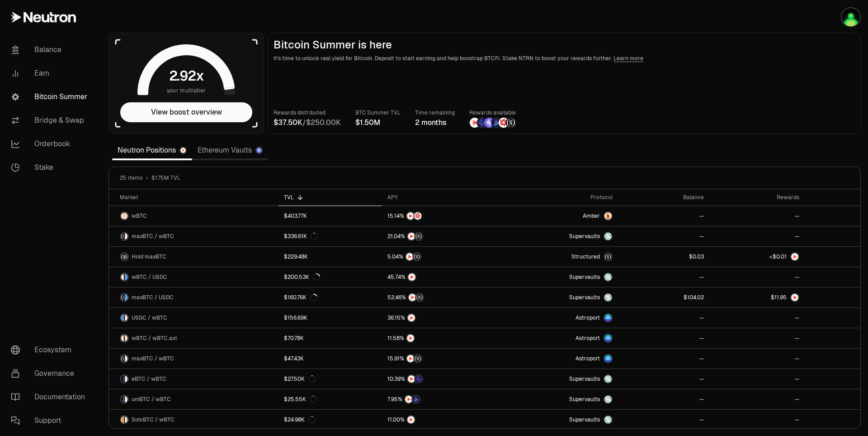 The height and width of the screenshot is (436, 868). What do you see at coordinates (126, 338) in the screenshot?
I see `img: wBTC.axl Logo` at bounding box center [126, 338].